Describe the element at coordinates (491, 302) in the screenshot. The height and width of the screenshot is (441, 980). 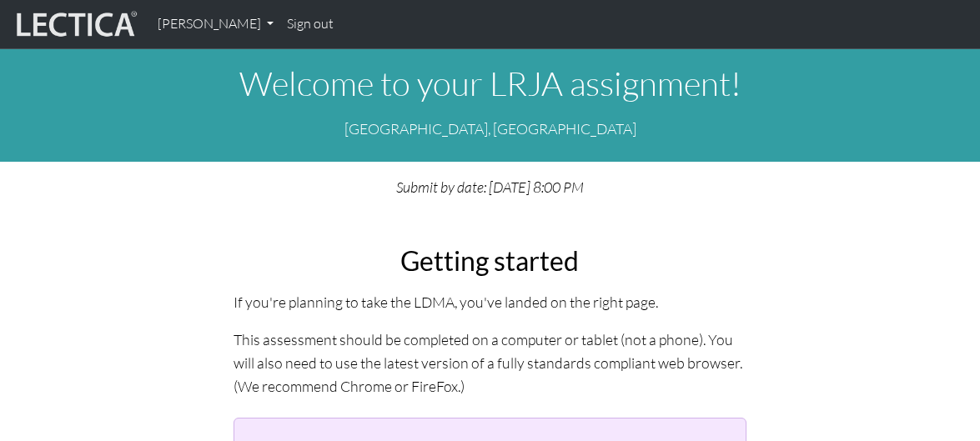
I see `p: If you're planning to take the LDMA, you've landed on the right page.` at that location.